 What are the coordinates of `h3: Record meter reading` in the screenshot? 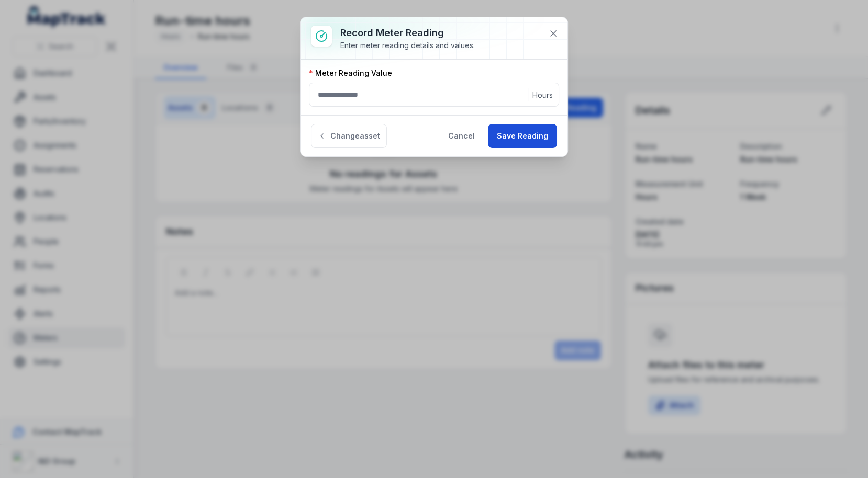 It's located at (407, 33).